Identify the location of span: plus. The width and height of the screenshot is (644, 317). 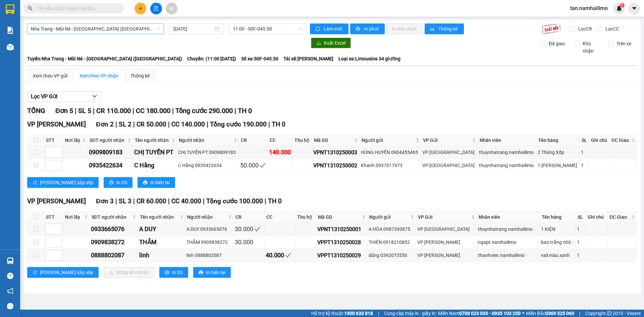
(141, 8).